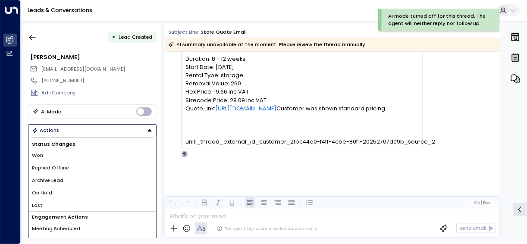 This screenshot has width=527, height=244. I want to click on span: Lead Created, so click(135, 37).